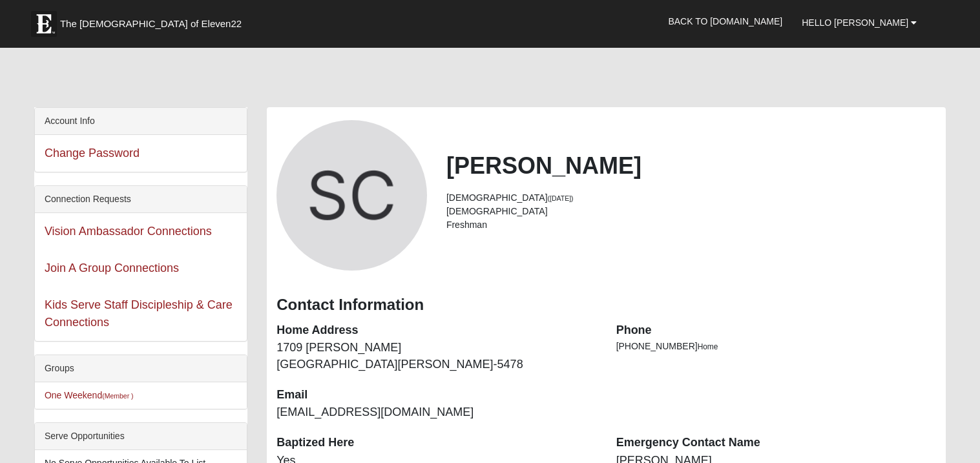 Image resolution: width=980 pixels, height=463 pixels. I want to click on a: Join A Group Connections, so click(112, 268).